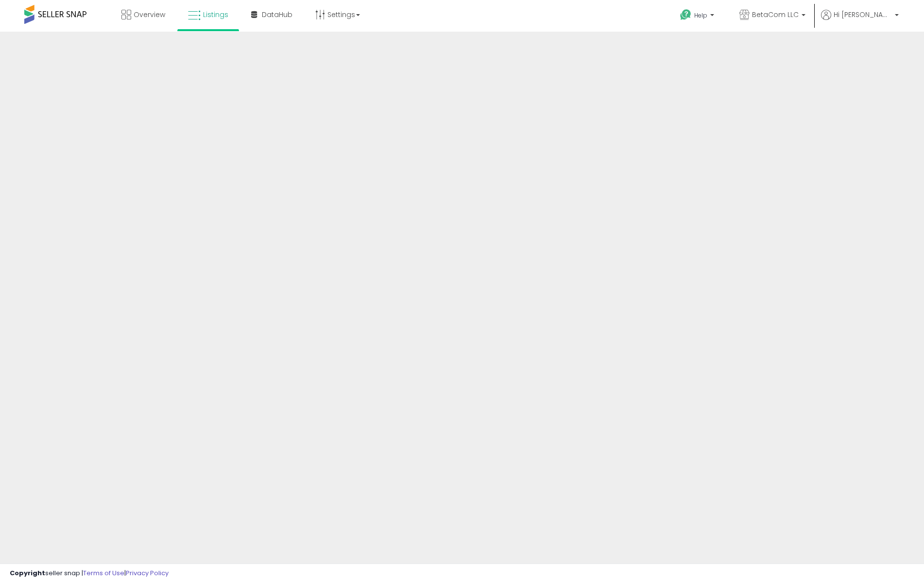 This screenshot has height=583, width=924. I want to click on span: Listings, so click(215, 14).